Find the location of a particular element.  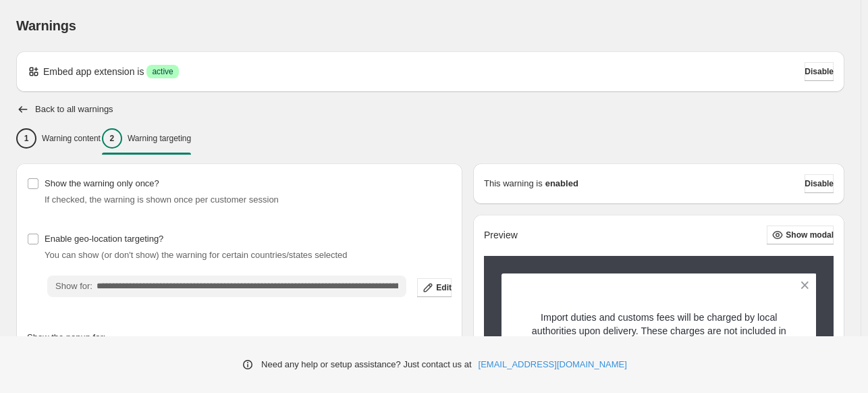

span: If checked, the warning is shown once per customer session is located at coordinates (161, 199).